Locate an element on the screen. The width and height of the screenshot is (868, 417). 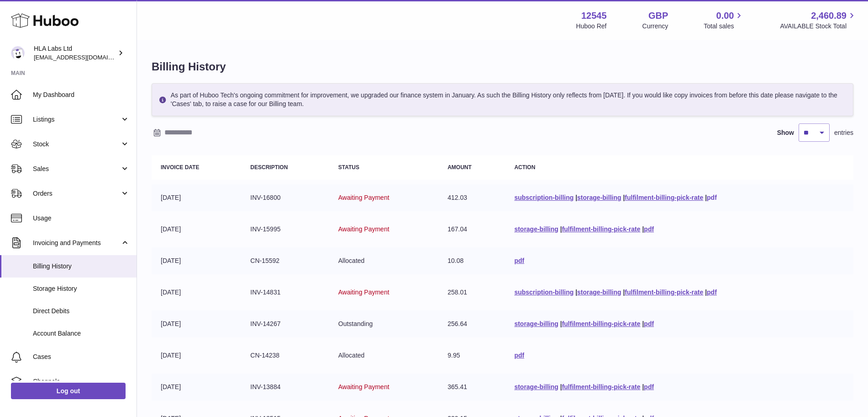
span: Outstanding is located at coordinates (356, 324).